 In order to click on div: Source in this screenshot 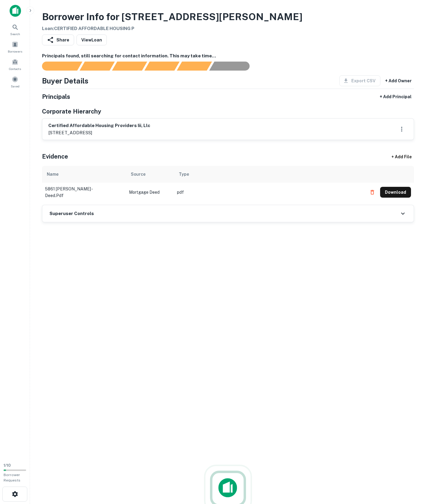, I will do `click(138, 174)`.